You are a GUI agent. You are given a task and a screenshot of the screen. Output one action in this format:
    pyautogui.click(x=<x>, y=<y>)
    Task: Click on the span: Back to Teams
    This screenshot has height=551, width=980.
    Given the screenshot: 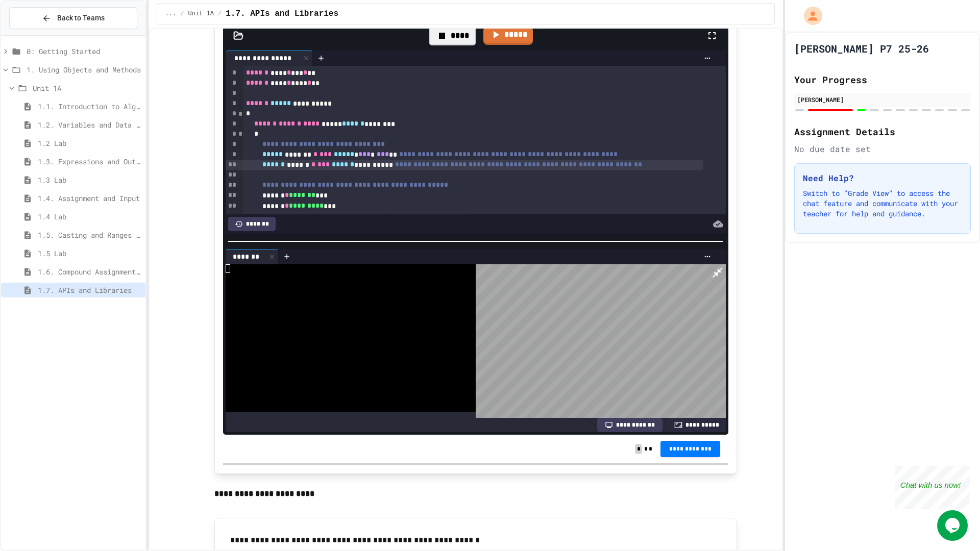 What is the action you would take?
    pyautogui.click(x=80, y=18)
    